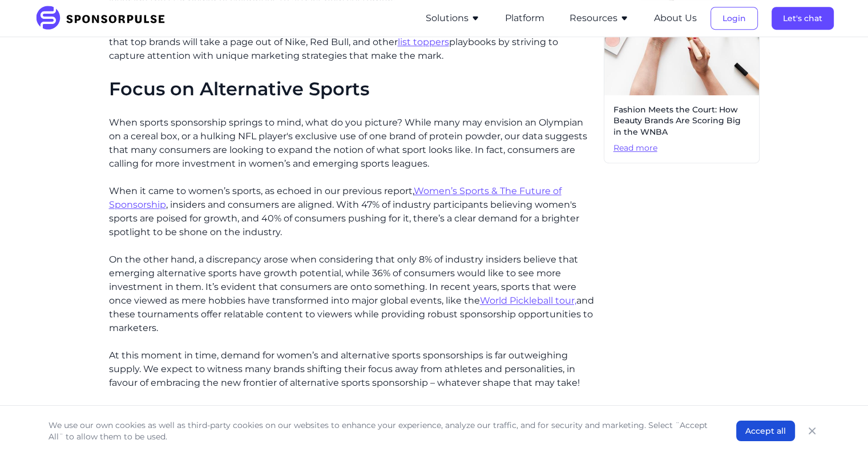  I want to click on a: list toppers, so click(424, 42).